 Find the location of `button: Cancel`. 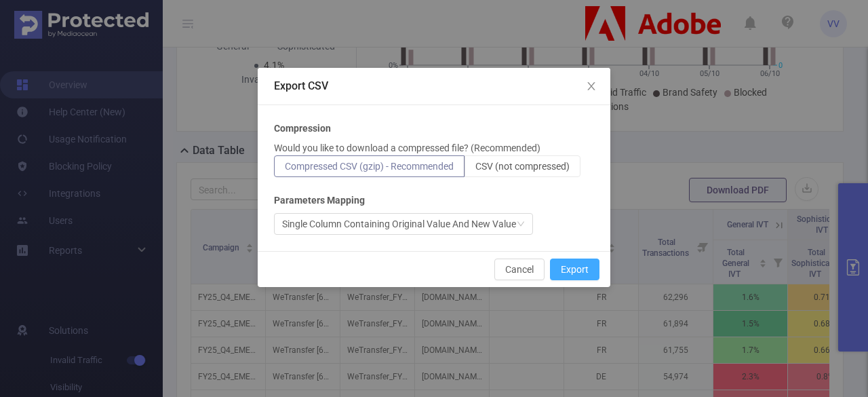

button: Cancel is located at coordinates (519, 269).